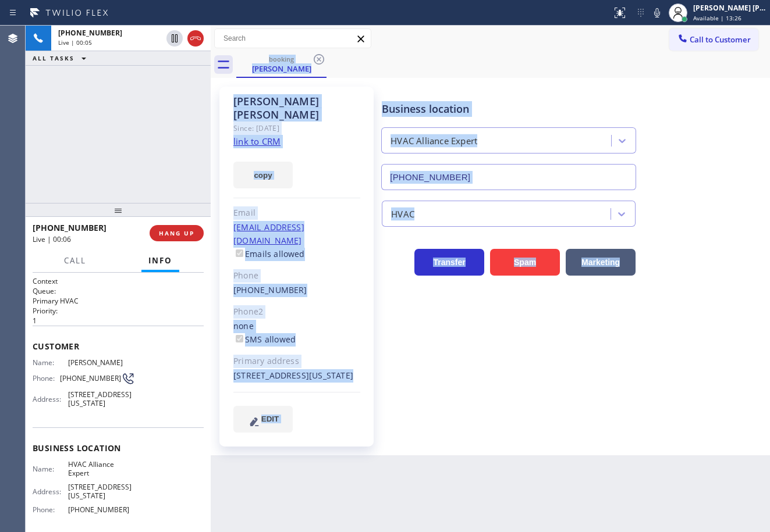  Describe the element at coordinates (160, 260) in the screenshot. I see `span: Info` at that location.